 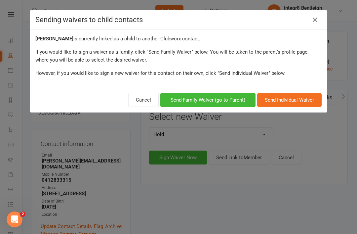 What do you see at coordinates (23, 214) in the screenshot?
I see `span: 2` at bounding box center [23, 214].